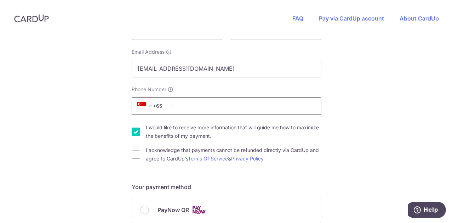  Describe the element at coordinates (149, 90) in the screenshot. I see `span: Phone Number` at that location.